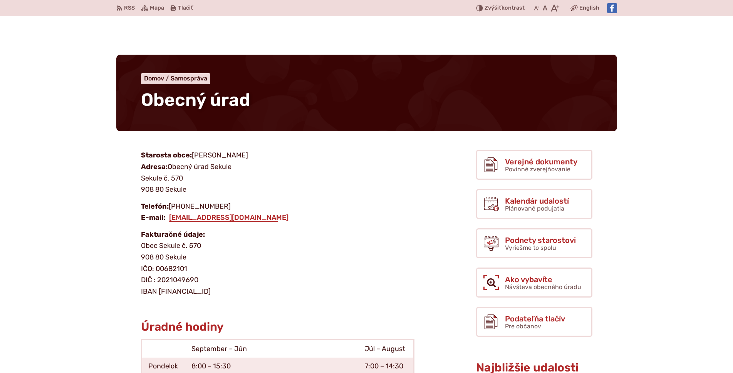 The image size is (733, 373). What do you see at coordinates (543, 287) in the screenshot?
I see `span: Návšteva obecného úradu` at bounding box center [543, 287].